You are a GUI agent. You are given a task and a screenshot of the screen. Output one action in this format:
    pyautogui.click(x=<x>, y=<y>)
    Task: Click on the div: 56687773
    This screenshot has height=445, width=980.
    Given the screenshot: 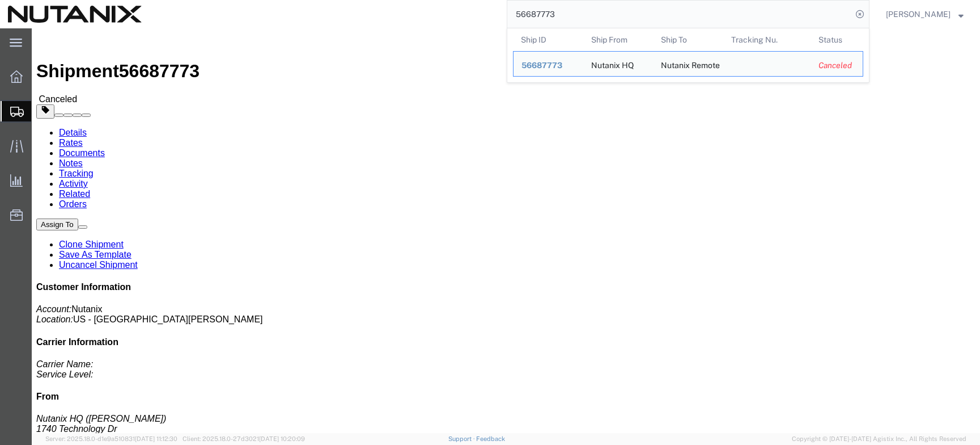 What is the action you would take?
    pyautogui.click(x=548, y=65)
    